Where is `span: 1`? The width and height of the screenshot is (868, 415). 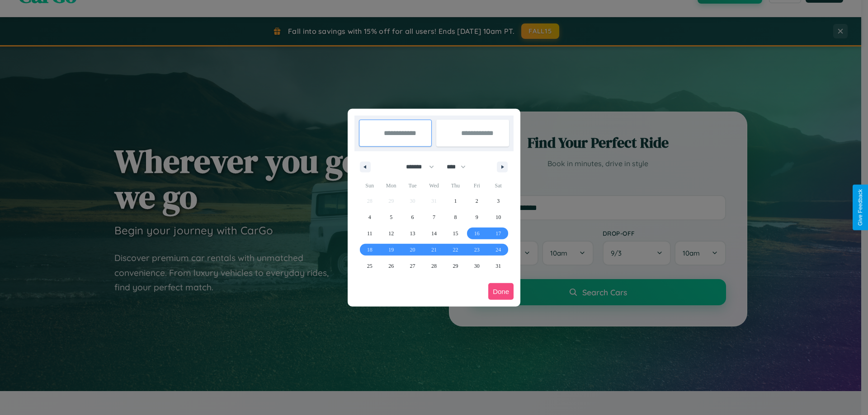 span: 1 is located at coordinates (455, 201).